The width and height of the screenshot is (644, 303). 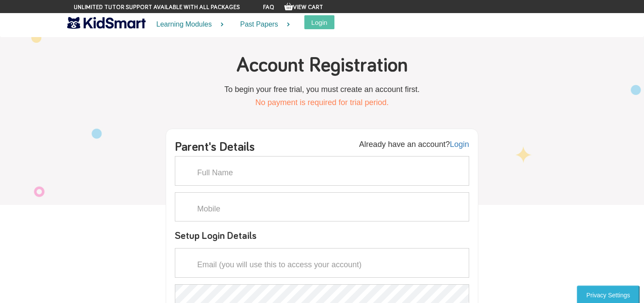 I want to click on input: Mobile, so click(x=322, y=207).